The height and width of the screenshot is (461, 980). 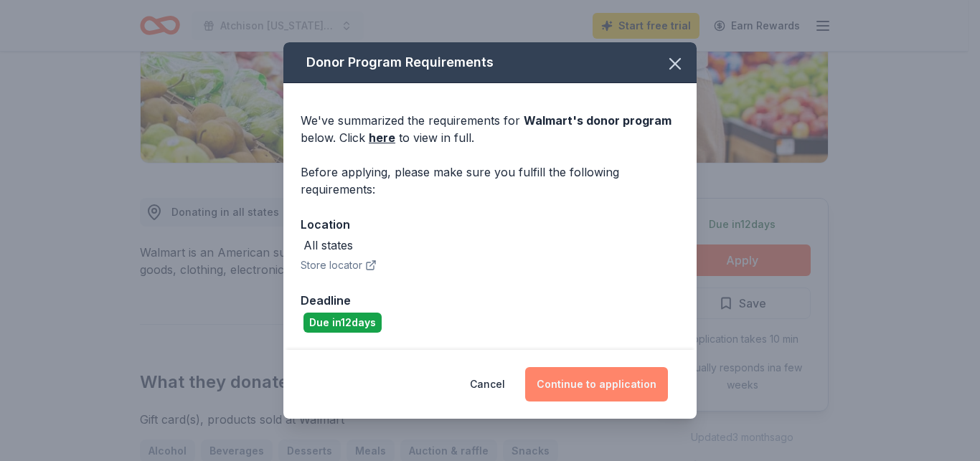 What do you see at coordinates (490, 301) in the screenshot?
I see `div: Deadline` at bounding box center [490, 301].